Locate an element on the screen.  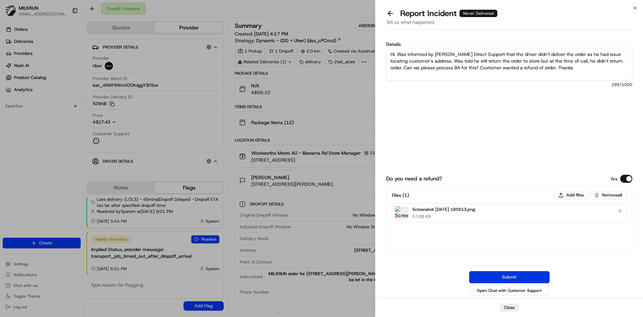
button: Add files is located at coordinates (571, 195).